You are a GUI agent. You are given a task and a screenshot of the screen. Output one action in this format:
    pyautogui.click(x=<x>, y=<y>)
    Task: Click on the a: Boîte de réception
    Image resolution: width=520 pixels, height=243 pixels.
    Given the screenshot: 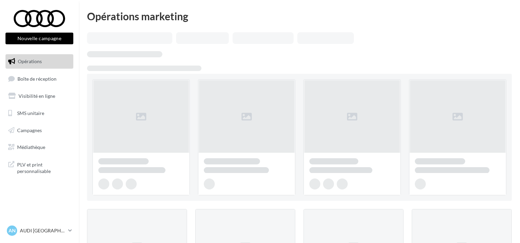 What is the action you would take?
    pyautogui.click(x=39, y=79)
    